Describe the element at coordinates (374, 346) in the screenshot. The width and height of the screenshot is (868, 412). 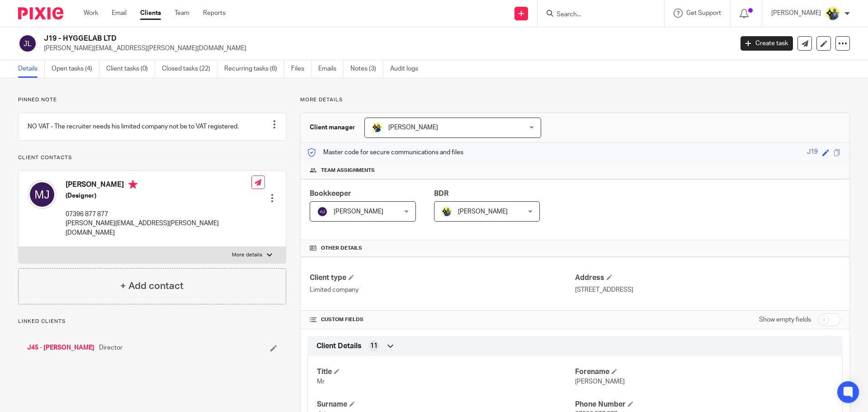
I see `span: 11` at that location.